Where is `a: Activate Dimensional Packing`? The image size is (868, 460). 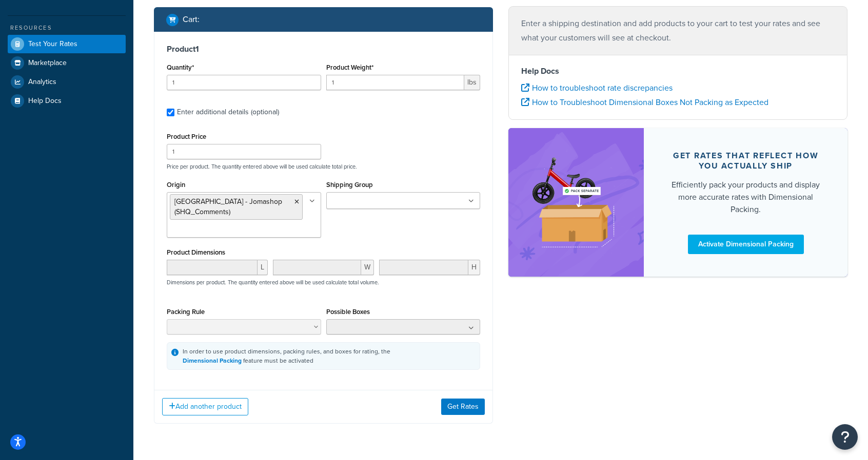 a: Activate Dimensional Packing is located at coordinates (746, 245).